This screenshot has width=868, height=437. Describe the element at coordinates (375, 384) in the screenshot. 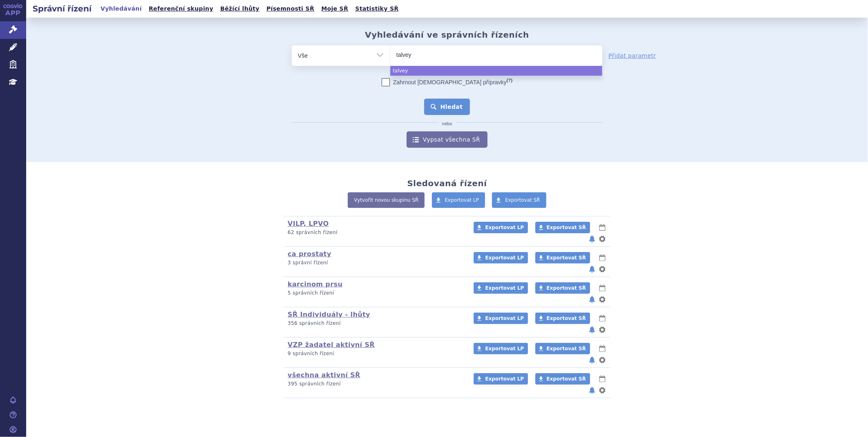

I see `p: 395 správních řízení` at that location.